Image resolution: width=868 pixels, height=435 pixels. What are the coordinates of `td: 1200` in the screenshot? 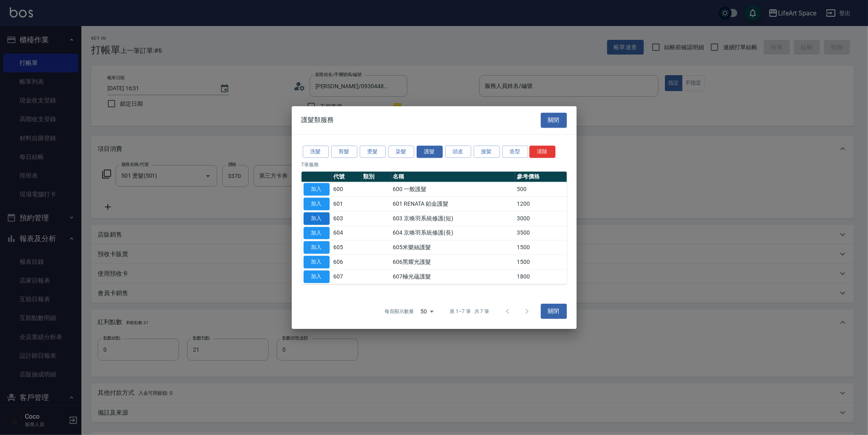 It's located at (541, 204).